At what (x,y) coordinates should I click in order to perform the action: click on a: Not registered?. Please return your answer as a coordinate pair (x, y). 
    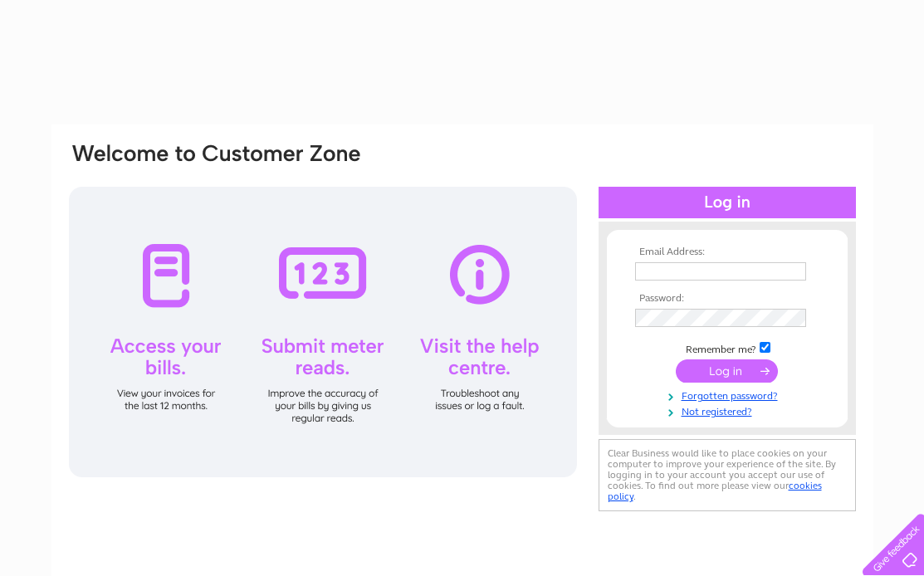
    Looking at the image, I should click on (728, 410).